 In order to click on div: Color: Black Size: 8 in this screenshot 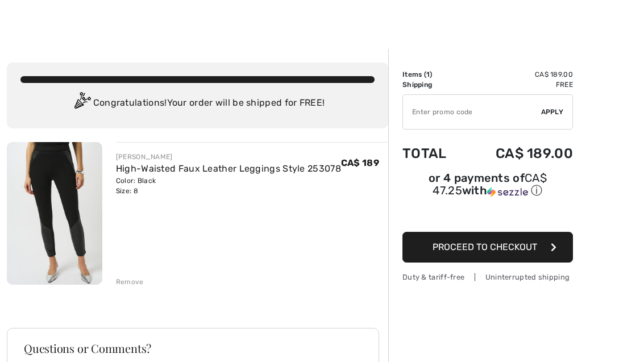, I will do `click(228, 185)`.